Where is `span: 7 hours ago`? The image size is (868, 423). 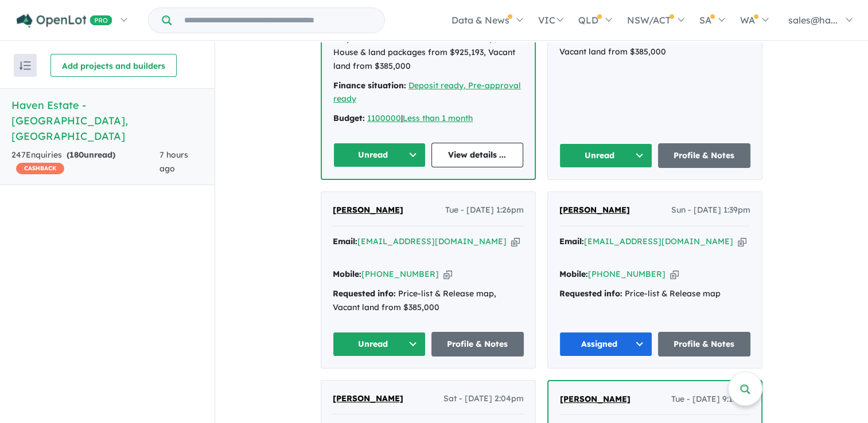 span: 7 hours ago is located at coordinates (174, 161).